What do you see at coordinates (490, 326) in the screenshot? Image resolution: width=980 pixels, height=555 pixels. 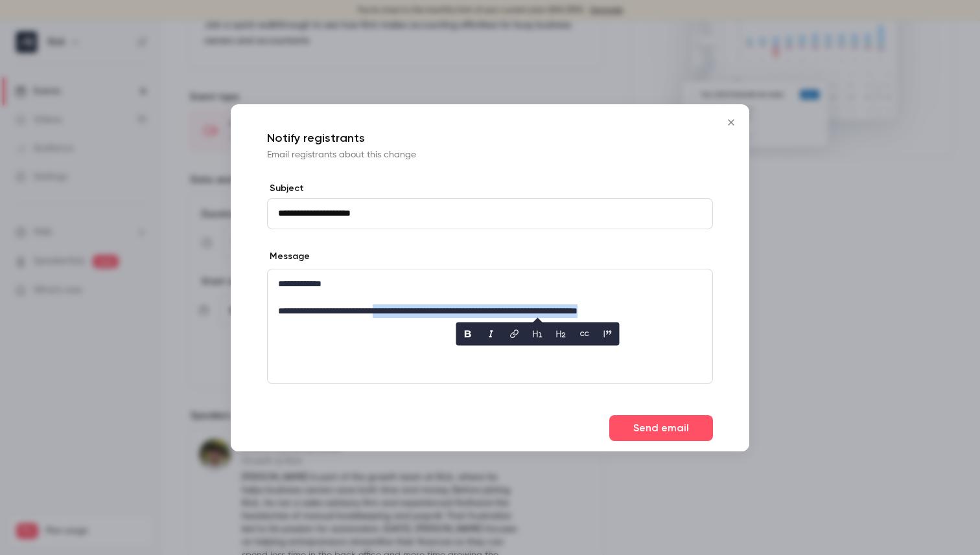 I see `div: editor` at bounding box center [490, 326].